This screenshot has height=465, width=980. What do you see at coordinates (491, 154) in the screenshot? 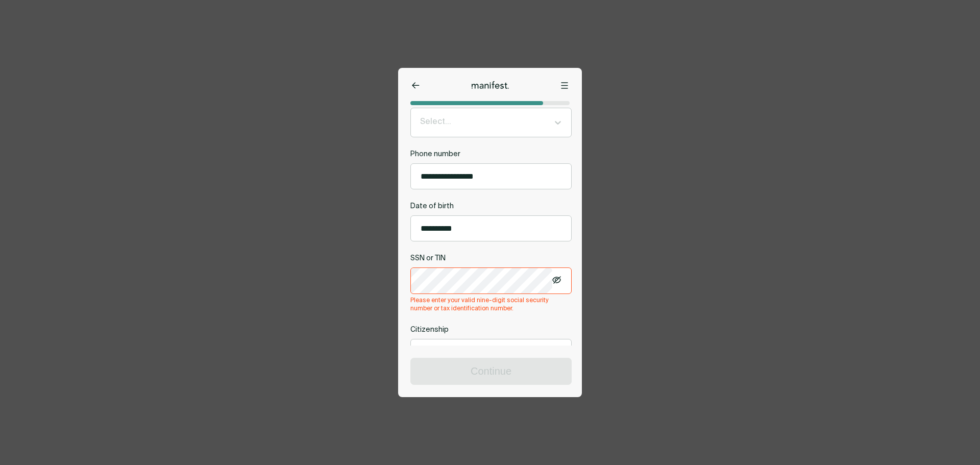
I see `label: Phone number` at bounding box center [491, 154].